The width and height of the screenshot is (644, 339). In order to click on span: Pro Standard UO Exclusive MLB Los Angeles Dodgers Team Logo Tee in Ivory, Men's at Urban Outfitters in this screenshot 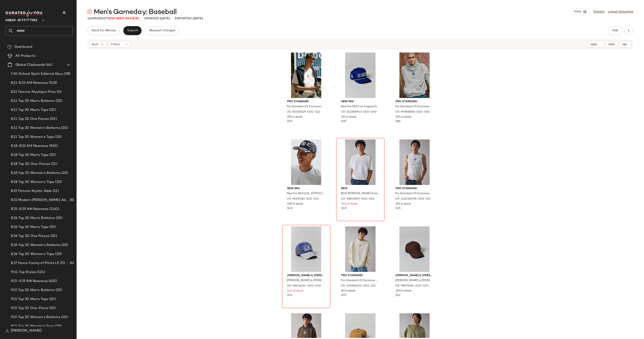, I will do `click(306, 106)`.